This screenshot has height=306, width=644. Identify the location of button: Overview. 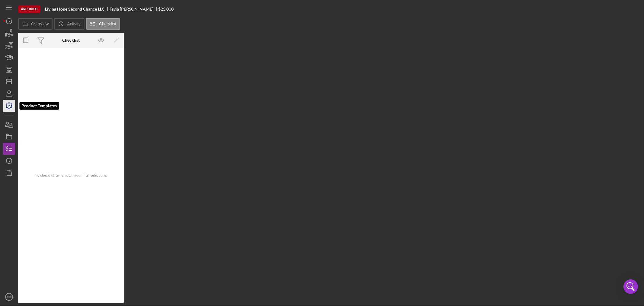
(35, 24).